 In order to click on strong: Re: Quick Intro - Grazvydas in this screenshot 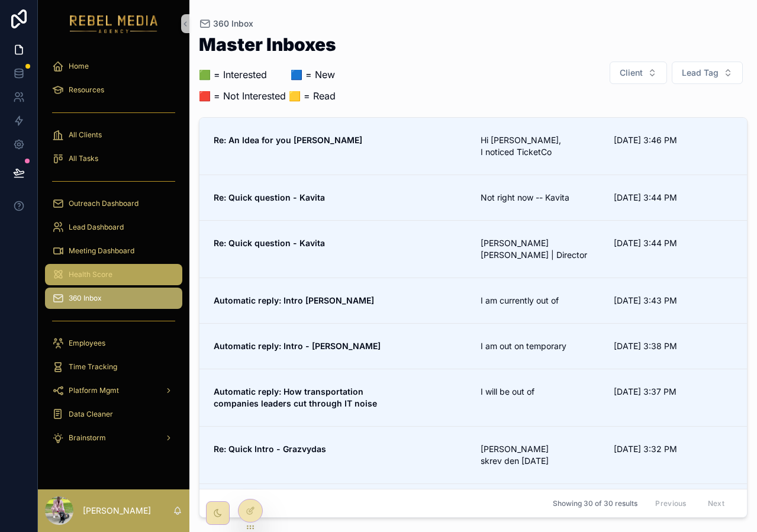, I will do `click(270, 448)`.